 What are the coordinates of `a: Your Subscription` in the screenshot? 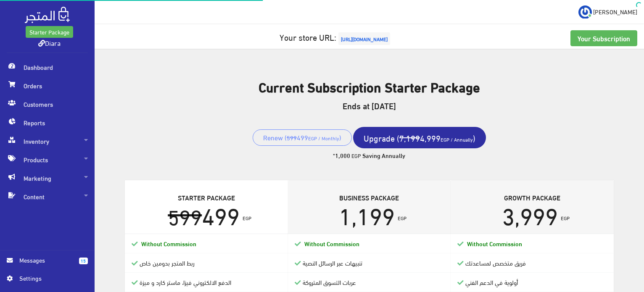 It's located at (603, 38).